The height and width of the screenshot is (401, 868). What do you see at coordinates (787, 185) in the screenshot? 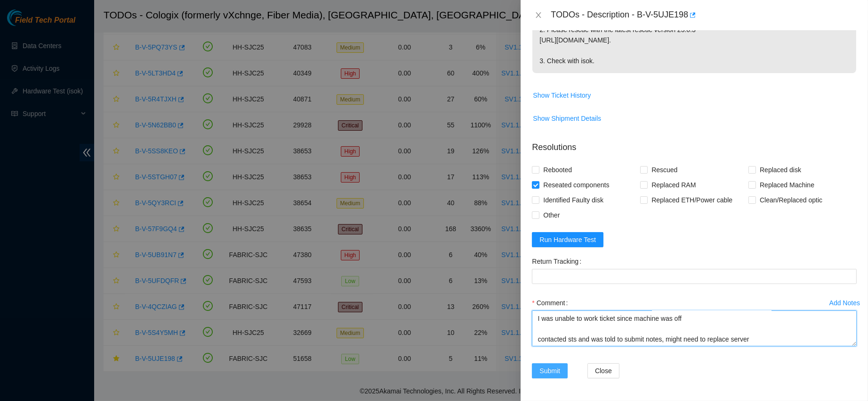
I see `span: Replaced Machine` at bounding box center [787, 185].